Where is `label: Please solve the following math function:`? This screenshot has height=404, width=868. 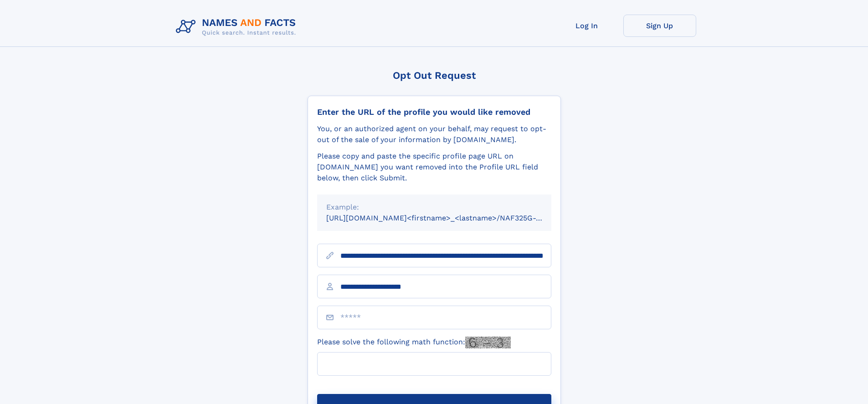
label: Please solve the following math function: is located at coordinates (414, 342).